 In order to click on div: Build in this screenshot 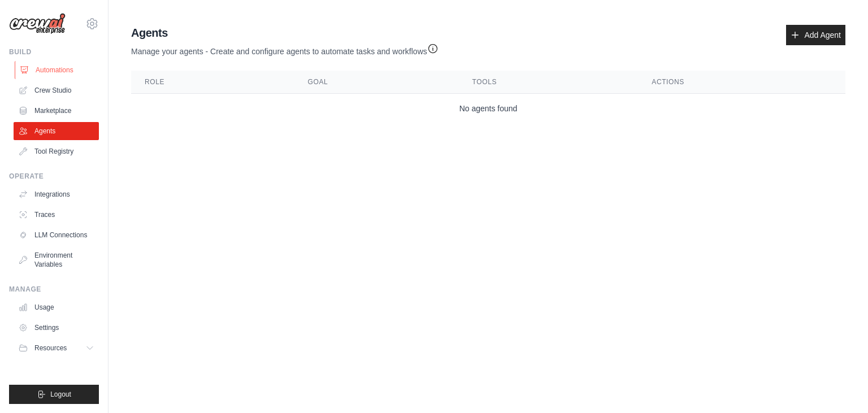, I will do `click(54, 52)`.